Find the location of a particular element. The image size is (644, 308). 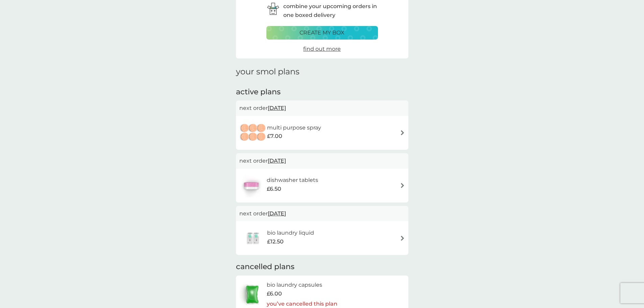

img: multi purpose spray is located at coordinates (253, 133).